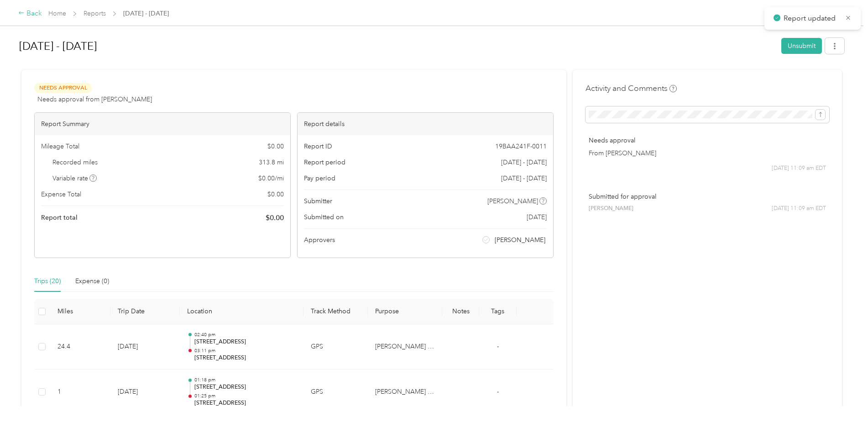  What do you see at coordinates (318, 201) in the screenshot?
I see `span: Submitter` at bounding box center [318, 201].